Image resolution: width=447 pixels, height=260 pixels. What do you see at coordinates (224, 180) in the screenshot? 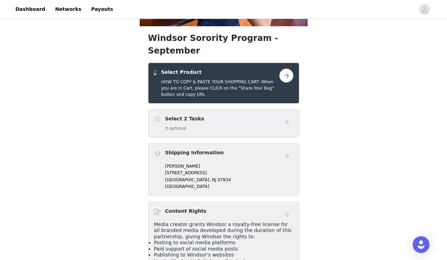
I see `span: 07834` at bounding box center [224, 180].